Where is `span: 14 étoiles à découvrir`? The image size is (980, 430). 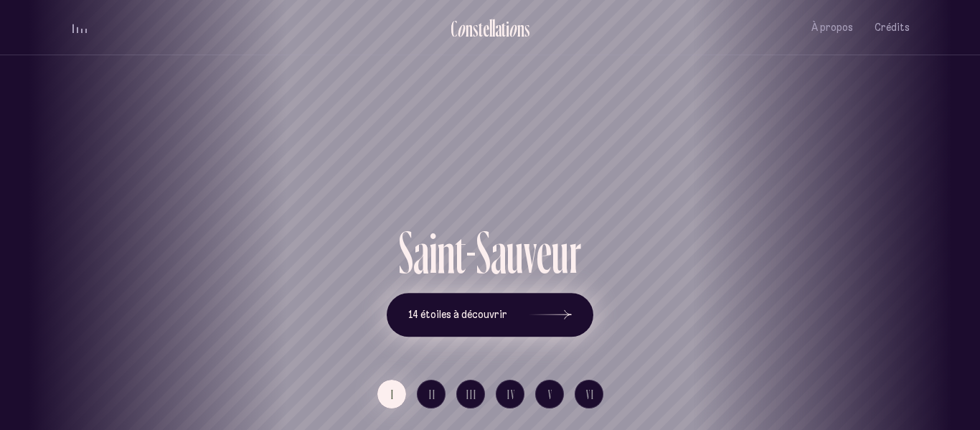
span: 14 étoiles à découvrir is located at coordinates (458, 314).